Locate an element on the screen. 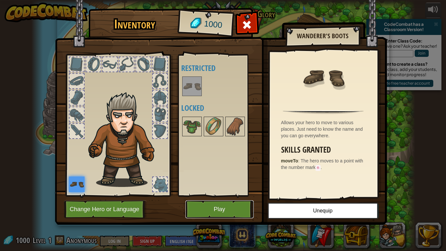  div: Allows your hero to move to various places. Just need to know the name and you can go everywhere. is located at coordinates (325, 129).